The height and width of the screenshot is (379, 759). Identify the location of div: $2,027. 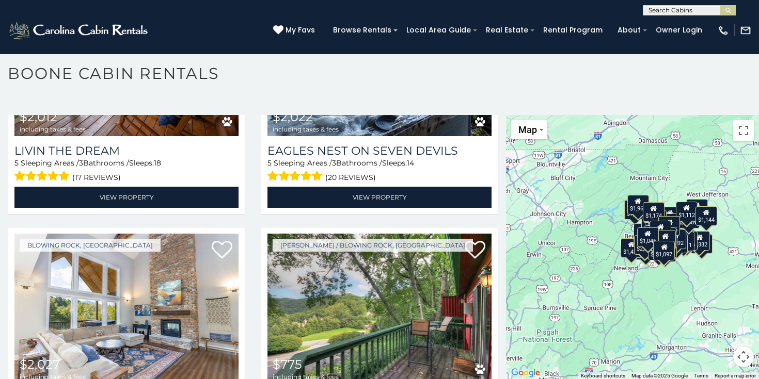
(658, 250).